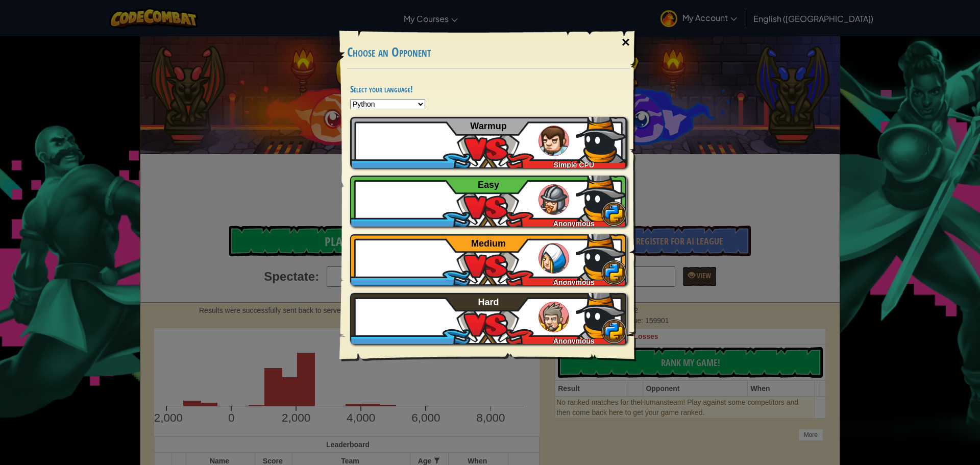 Image resolution: width=980 pixels, height=465 pixels. I want to click on img: humans_ladder_easy.png, so click(554, 200).